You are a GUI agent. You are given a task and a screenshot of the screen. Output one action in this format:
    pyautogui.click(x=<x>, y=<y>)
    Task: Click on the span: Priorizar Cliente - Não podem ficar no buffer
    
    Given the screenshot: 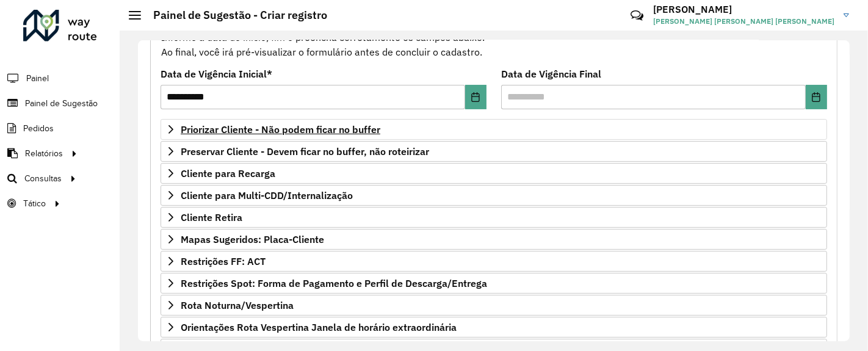 What is the action you would take?
    pyautogui.click(x=280, y=129)
    